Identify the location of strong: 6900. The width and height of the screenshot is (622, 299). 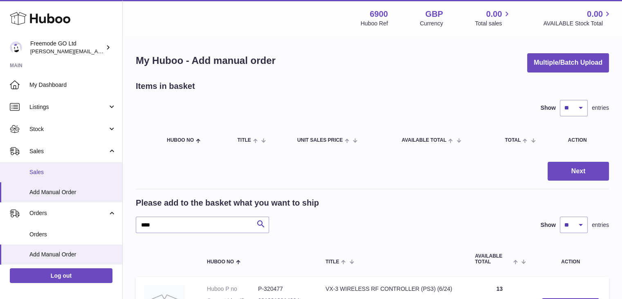
(379, 14).